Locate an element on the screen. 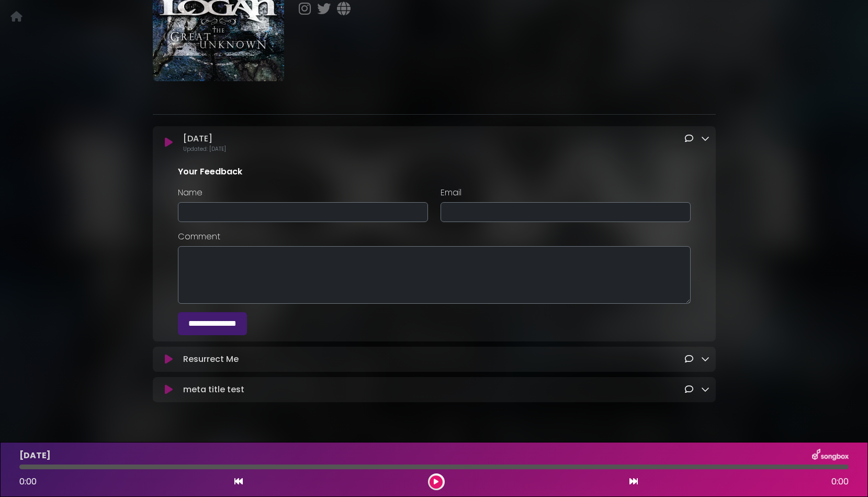 This screenshot has width=868, height=497. label: Name is located at coordinates (190, 192).